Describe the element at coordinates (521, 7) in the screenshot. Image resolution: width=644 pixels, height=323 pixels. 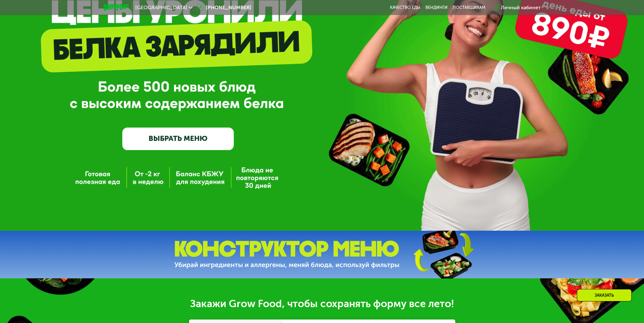
I see `div: Личный кабинет` at that location.